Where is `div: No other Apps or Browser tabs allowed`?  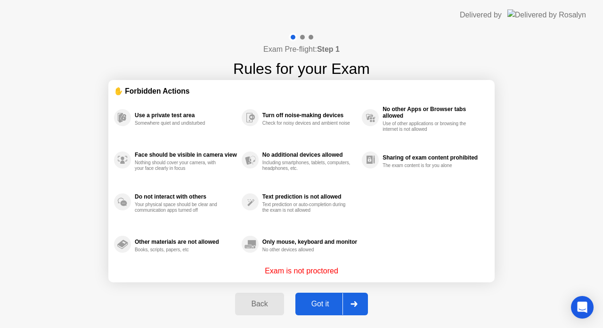 div: No other Apps or Browser tabs allowed is located at coordinates (434, 113).